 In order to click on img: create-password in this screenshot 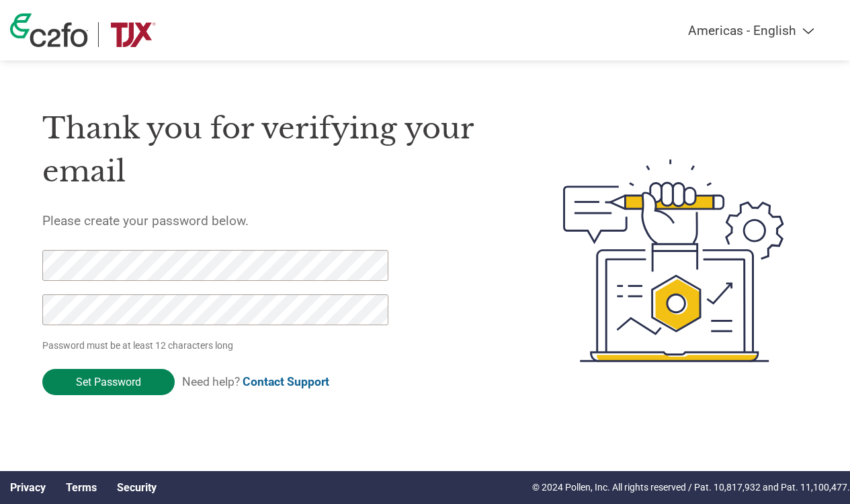, I will do `click(673, 260)`.